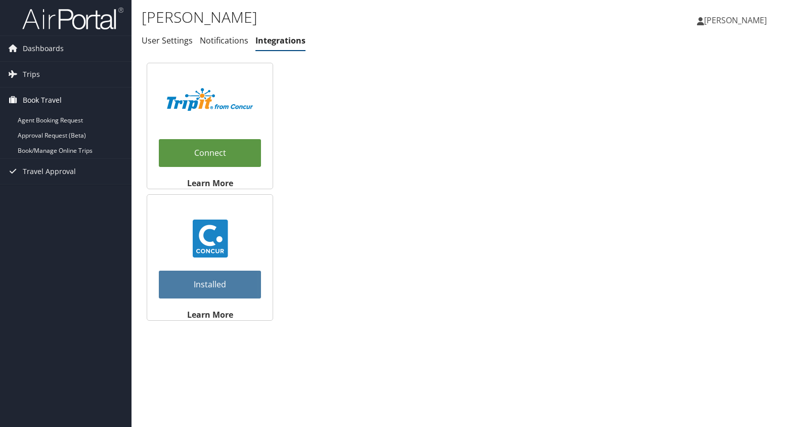  I want to click on a: Notifications, so click(224, 40).